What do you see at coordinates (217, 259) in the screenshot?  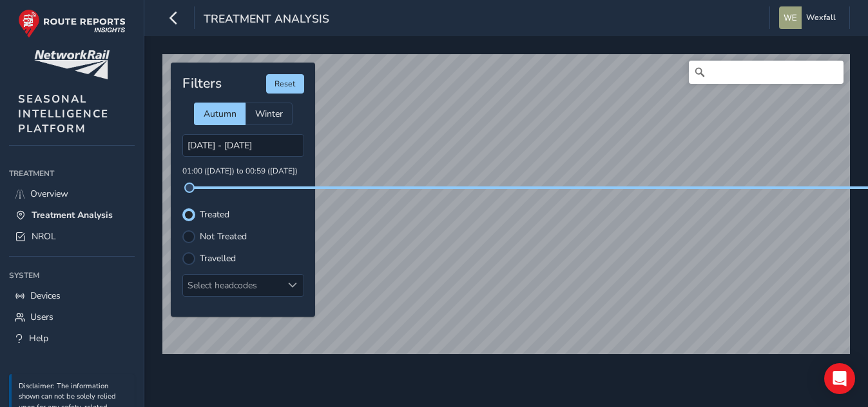 I see `label: Travelled` at bounding box center [217, 259].